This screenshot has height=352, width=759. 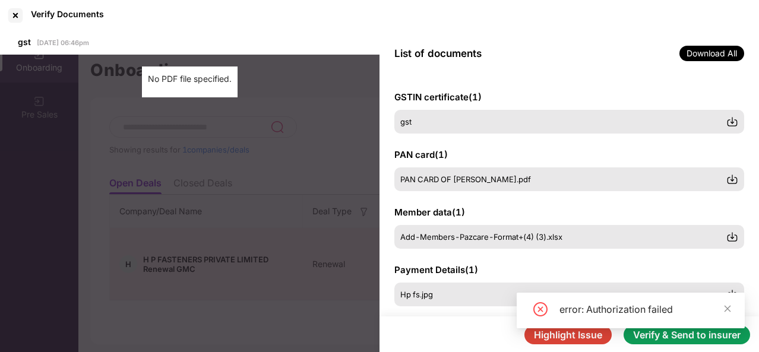 What do you see at coordinates (438, 97) in the screenshot?
I see `span: GSTIN certificate ( 1 )` at bounding box center [438, 97].